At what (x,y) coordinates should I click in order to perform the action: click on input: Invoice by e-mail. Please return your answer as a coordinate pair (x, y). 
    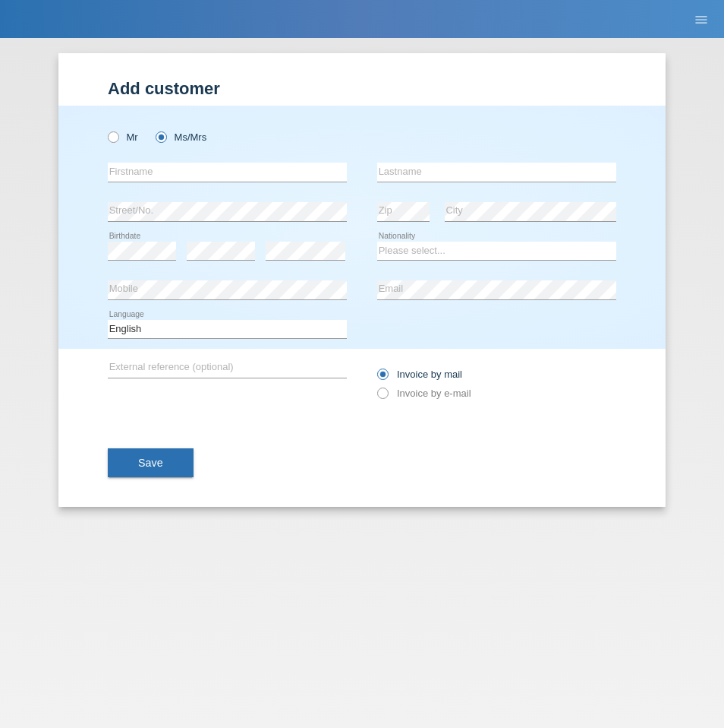
    Looking at the image, I should click on (382, 396).